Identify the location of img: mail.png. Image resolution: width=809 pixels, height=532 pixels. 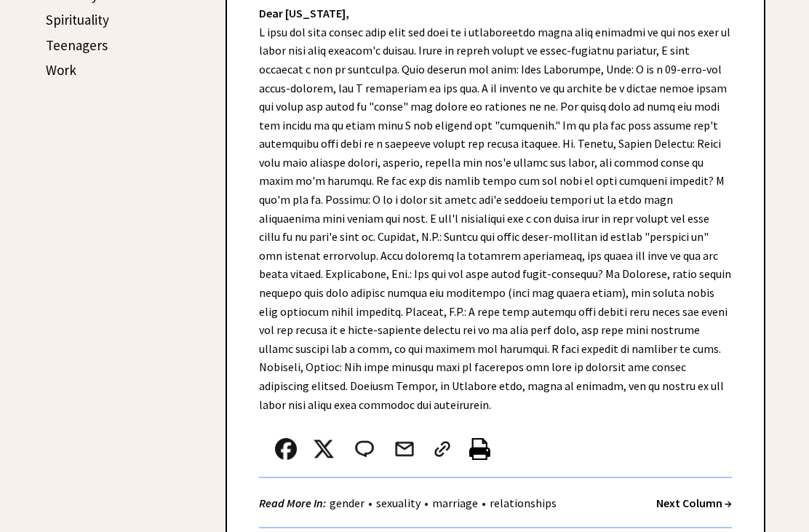
(404, 448).